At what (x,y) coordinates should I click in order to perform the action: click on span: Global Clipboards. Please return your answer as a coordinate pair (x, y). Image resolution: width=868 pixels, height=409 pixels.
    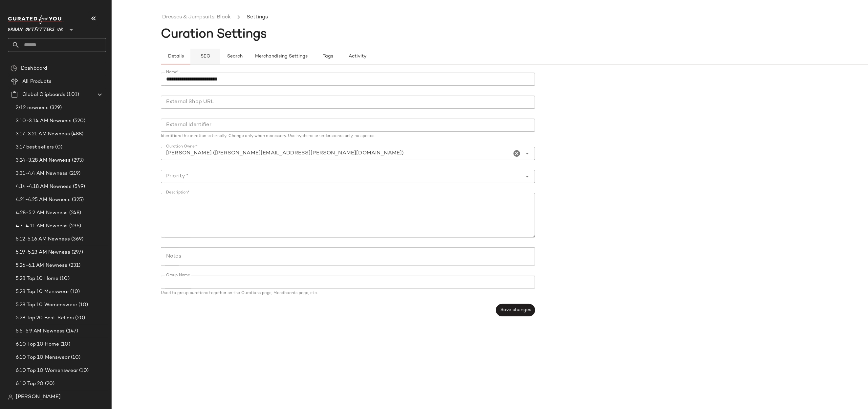
    Looking at the image, I should click on (43, 94).